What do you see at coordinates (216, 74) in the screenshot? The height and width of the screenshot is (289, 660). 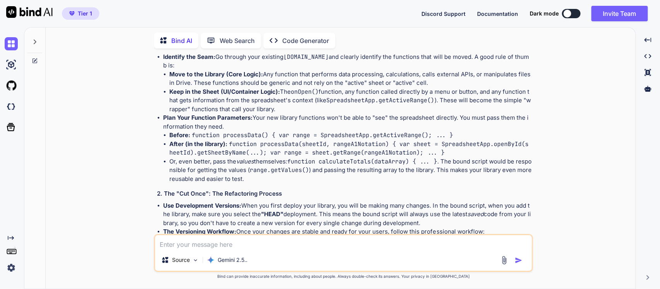 I see `strong: Move to the Library (Core Logic):` at bounding box center [216, 74].